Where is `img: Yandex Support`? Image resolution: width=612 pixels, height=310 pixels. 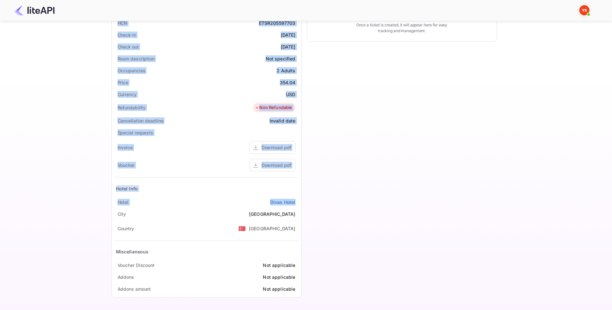
img: Yandex Support is located at coordinates (584, 10).